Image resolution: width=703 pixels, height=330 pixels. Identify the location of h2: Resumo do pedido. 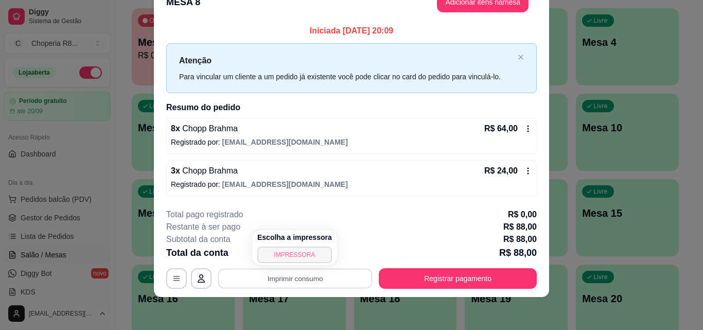
(352, 108).